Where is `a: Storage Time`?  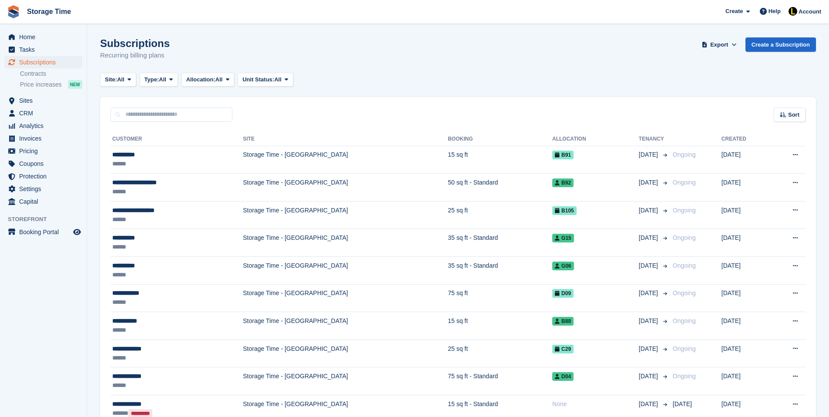 a: Storage Time is located at coordinates (49, 11).